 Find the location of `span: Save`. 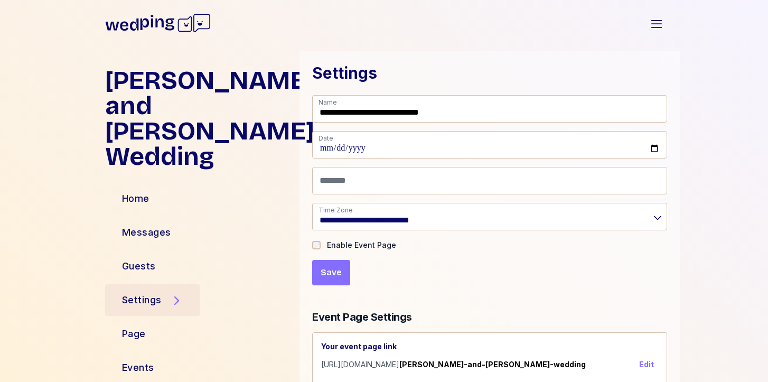

span: Save is located at coordinates (331, 272).